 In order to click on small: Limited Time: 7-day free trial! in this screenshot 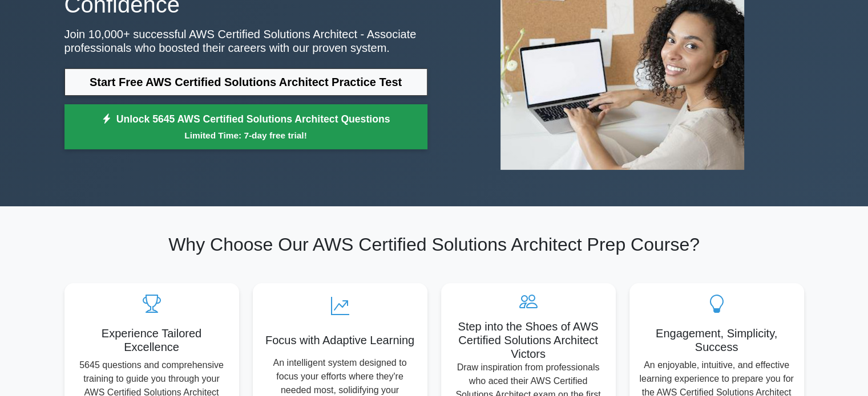, I will do `click(246, 135)`.